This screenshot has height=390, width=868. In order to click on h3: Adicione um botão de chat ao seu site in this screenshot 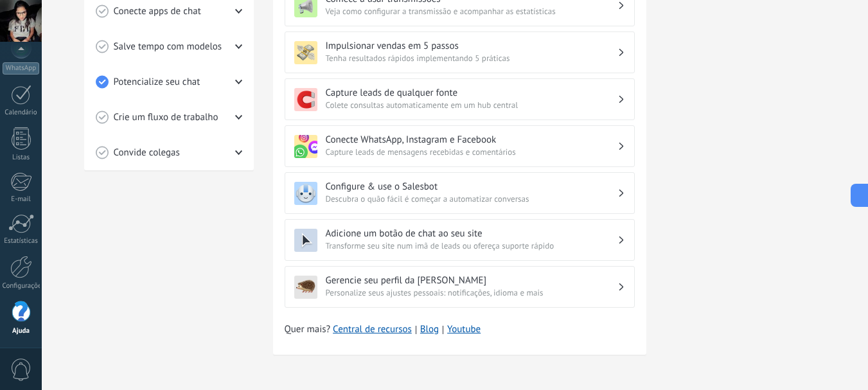, I will do `click(471, 233)`.